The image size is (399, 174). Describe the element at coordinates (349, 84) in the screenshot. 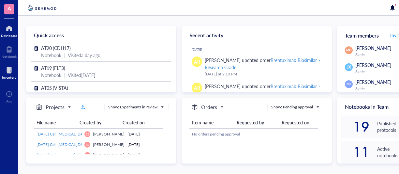

I see `span: MK` at that location.